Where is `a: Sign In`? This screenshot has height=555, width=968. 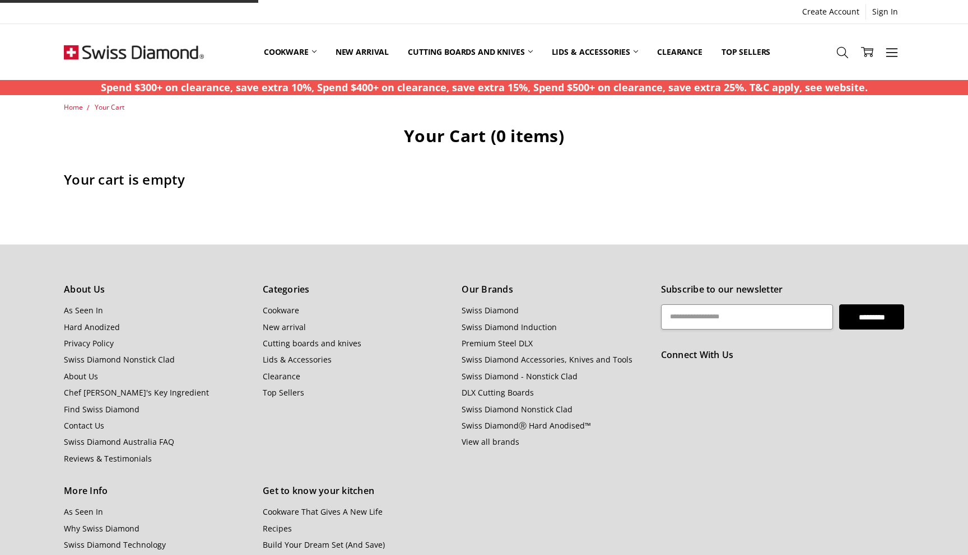 a: Sign In is located at coordinates (885, 12).